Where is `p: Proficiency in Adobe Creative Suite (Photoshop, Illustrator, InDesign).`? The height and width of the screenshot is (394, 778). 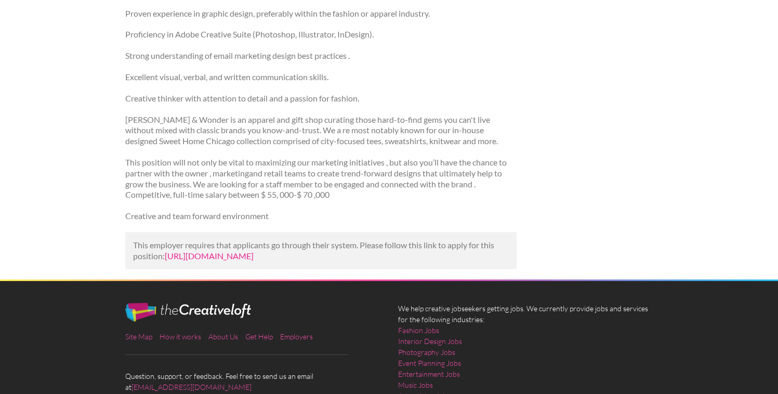 p: Proficiency in Adobe Creative Suite (Photoshop, Illustrator, InDesign). is located at coordinates (321, 34).